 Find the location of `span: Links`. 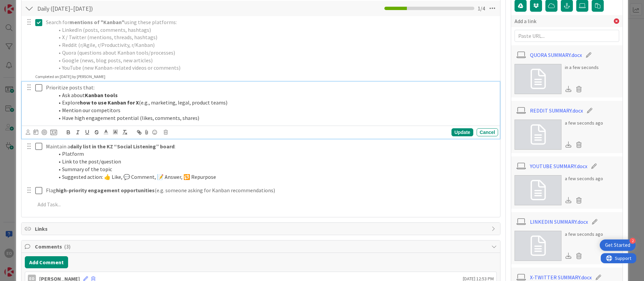

span: Links is located at coordinates (261, 229).